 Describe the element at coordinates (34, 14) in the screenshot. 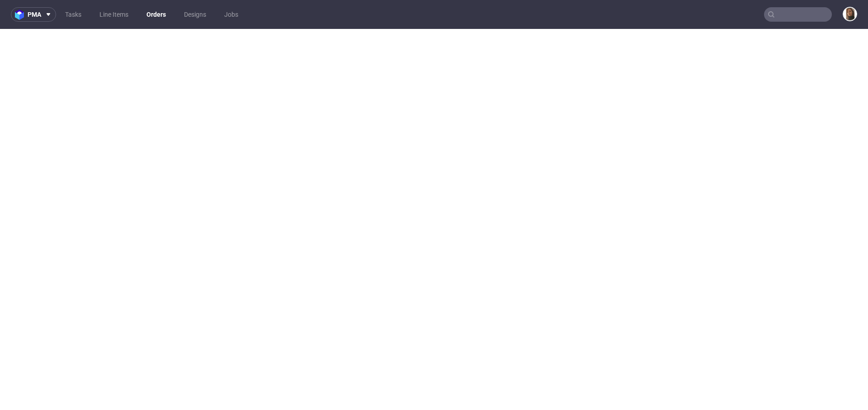

I see `button: pma` at that location.